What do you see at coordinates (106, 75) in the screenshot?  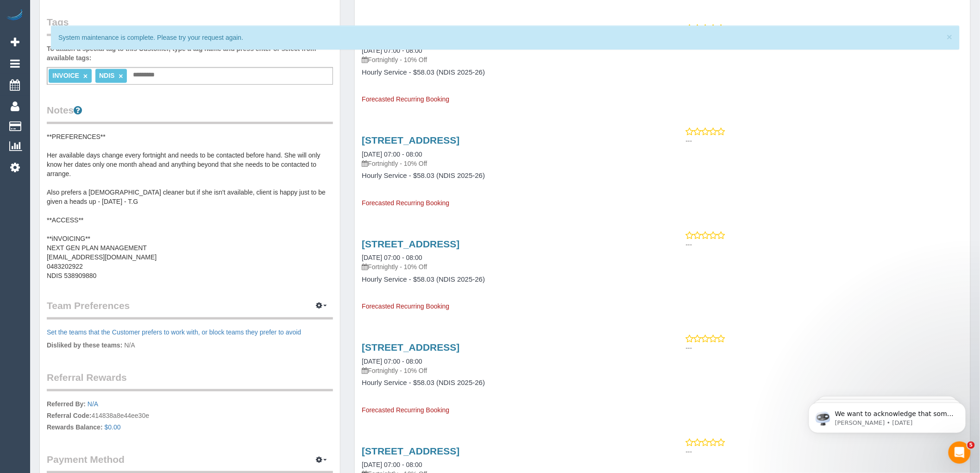 I see `span: NDIS` at bounding box center [106, 75].